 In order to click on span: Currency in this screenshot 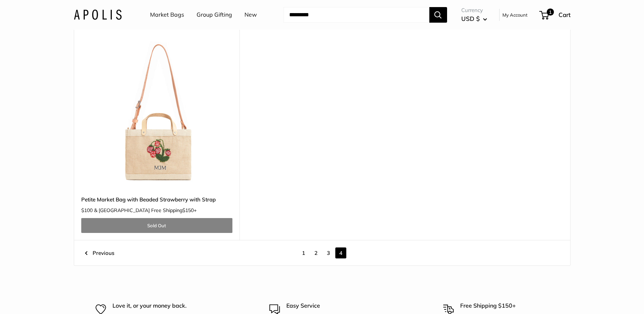, I will do `click(474, 10)`.